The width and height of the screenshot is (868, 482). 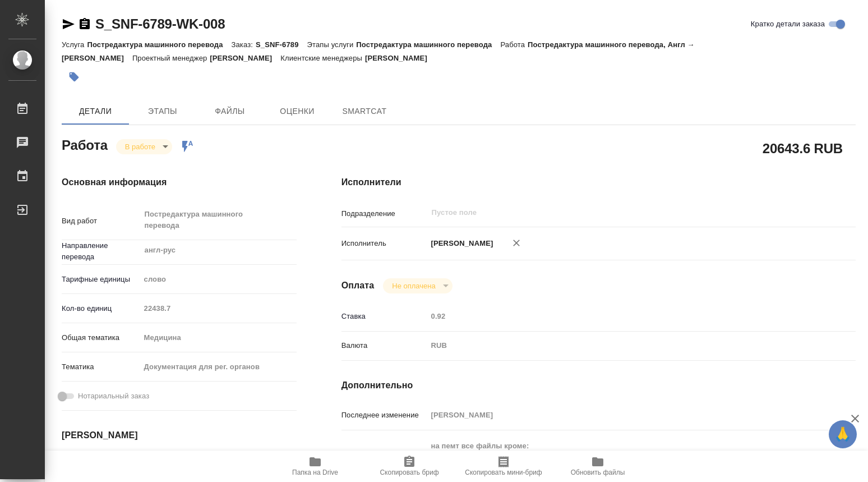 I want to click on div: слово, so click(x=218, y=280).